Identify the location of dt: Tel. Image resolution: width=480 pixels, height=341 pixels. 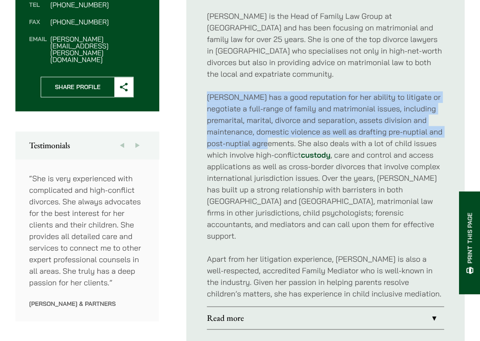
(38, 10).